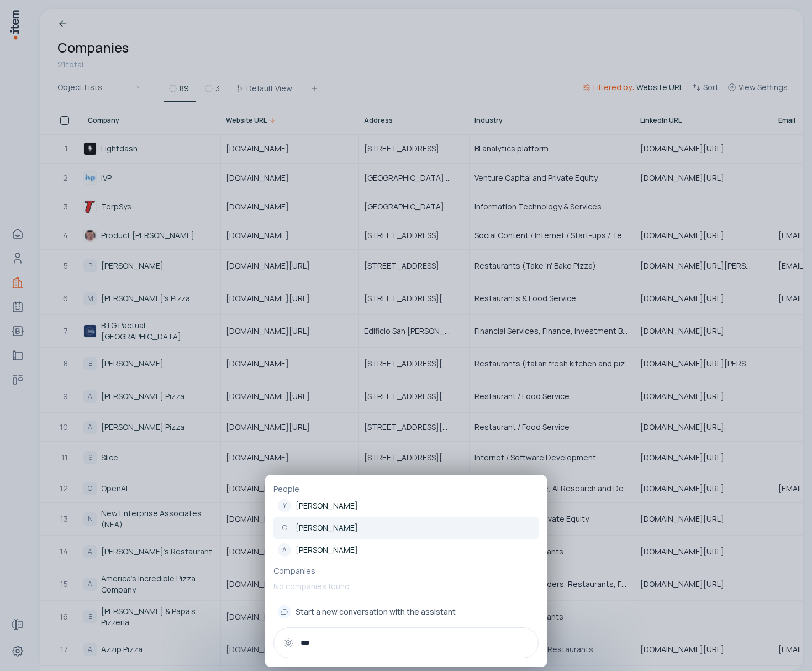  I want to click on p: No companies found, so click(406, 586).